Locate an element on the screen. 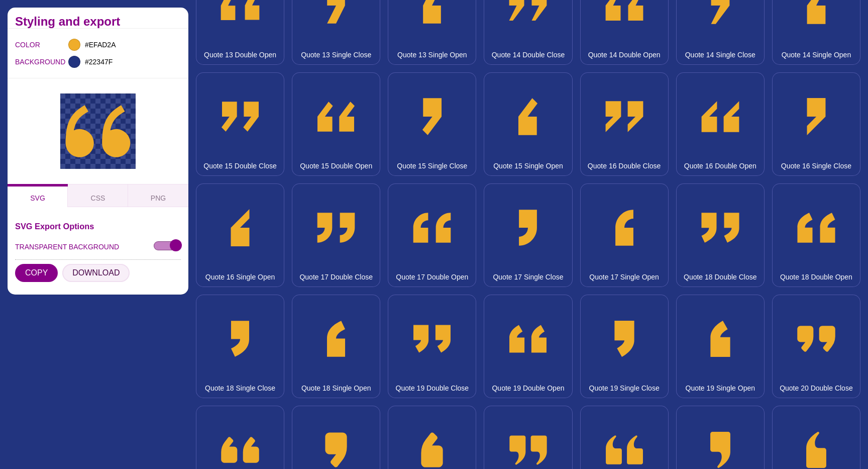  button: Quote 15 Double Close is located at coordinates (240, 124).